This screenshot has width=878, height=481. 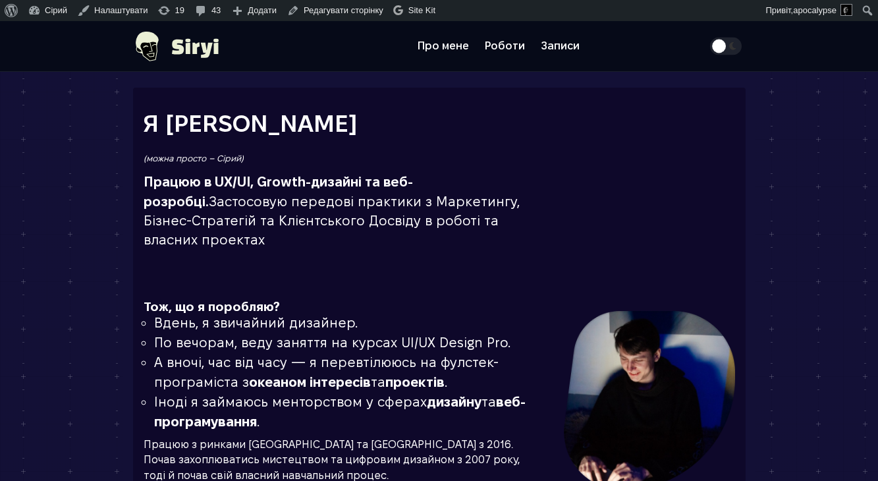 I want to click on strong: Тож, що я поробляю?, so click(x=211, y=306).